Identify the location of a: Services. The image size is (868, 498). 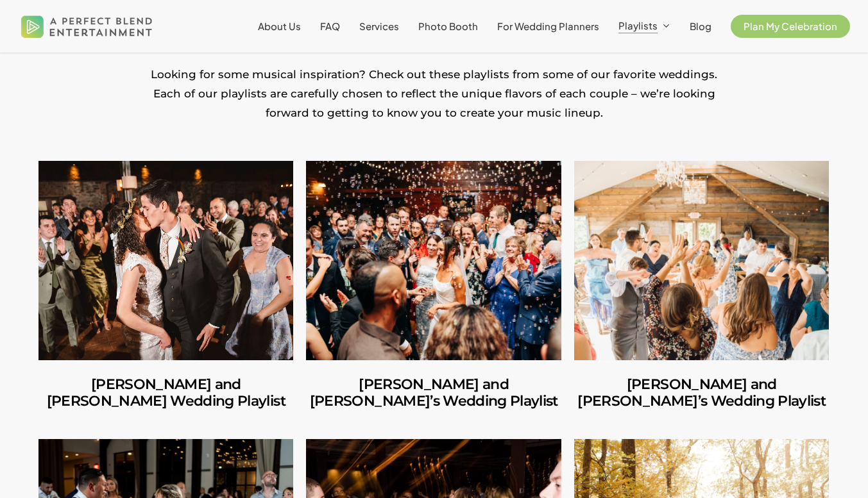
(379, 26).